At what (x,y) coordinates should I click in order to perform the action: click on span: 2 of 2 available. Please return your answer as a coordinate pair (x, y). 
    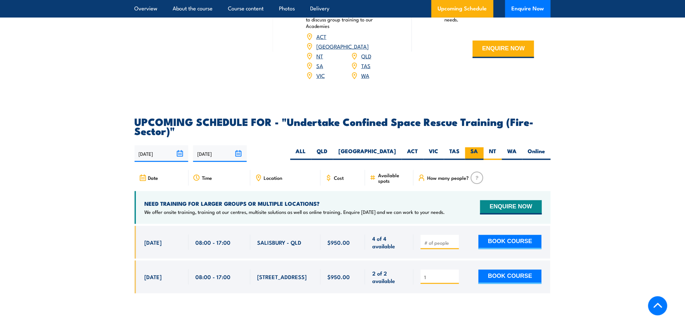
    Looking at the image, I should click on (389, 277).